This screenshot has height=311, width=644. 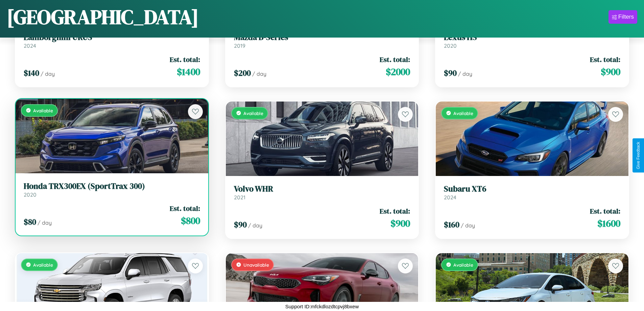 What do you see at coordinates (452, 224) in the screenshot?
I see `span: $ 160` at bounding box center [452, 224].